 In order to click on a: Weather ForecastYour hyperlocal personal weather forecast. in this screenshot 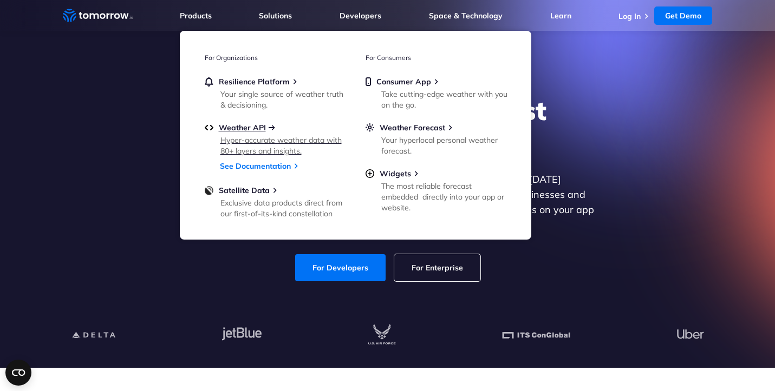, I will do `click(436, 139)`.